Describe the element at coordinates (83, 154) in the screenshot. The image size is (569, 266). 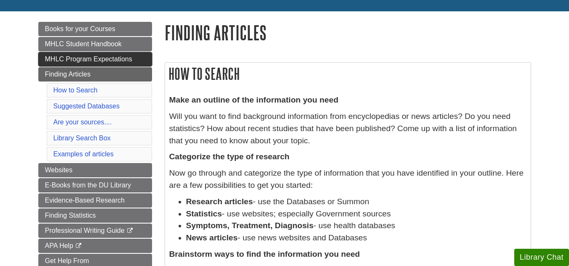
I see `a: Examples of articles` at that location.